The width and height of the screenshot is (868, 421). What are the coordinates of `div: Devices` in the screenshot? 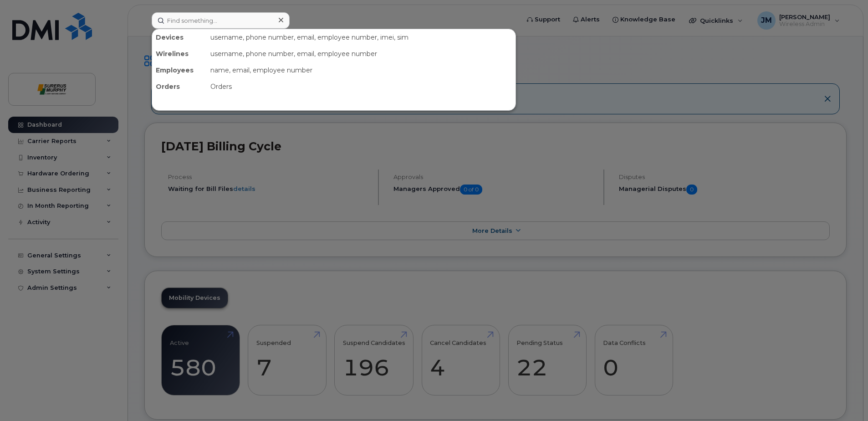 It's located at (179, 37).